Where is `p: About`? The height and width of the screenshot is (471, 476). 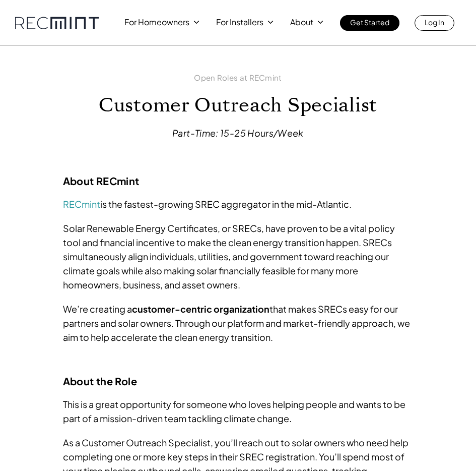 p: About is located at coordinates (301, 22).